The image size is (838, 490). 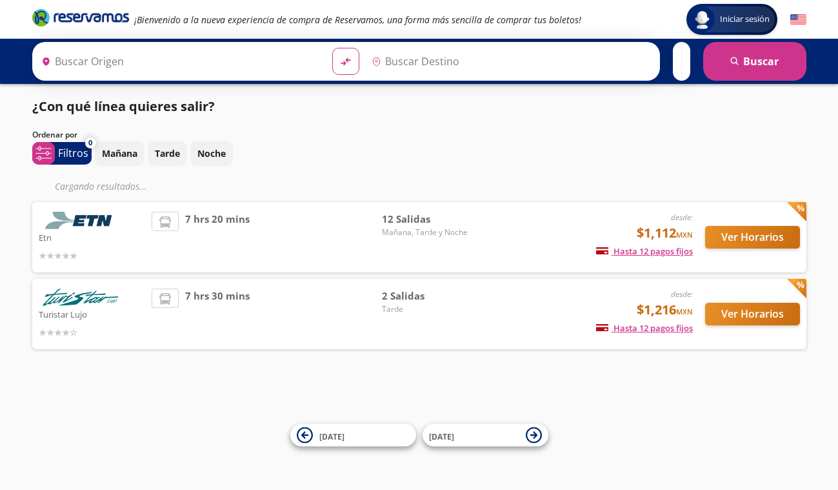 I want to click on span: $1,112, so click(x=664, y=233).